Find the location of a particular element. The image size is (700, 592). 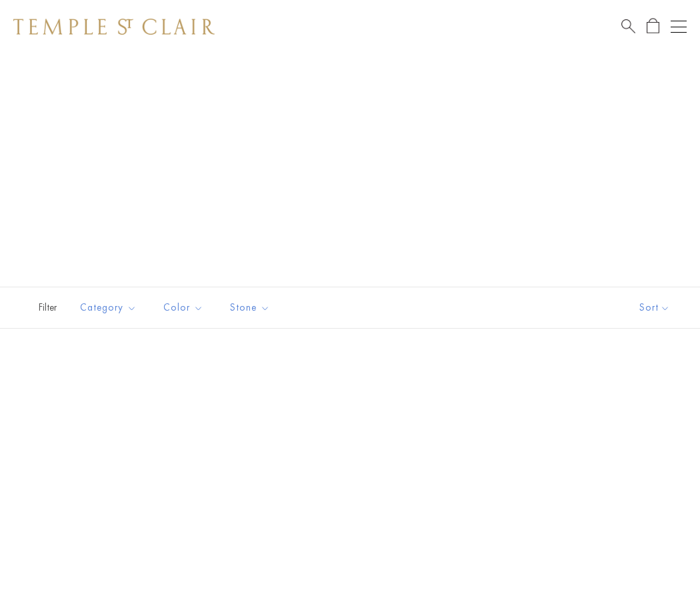

button: Category is located at coordinates (108, 308).